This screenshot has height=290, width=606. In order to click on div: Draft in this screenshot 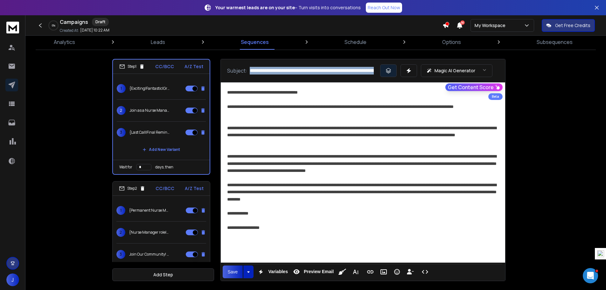, I will do `click(100, 22)`.